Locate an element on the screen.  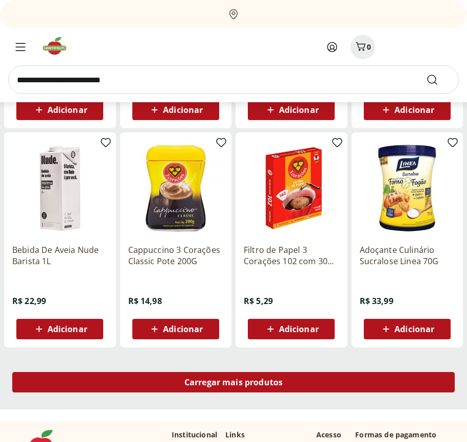
button: Carrinho is located at coordinates (363, 47).